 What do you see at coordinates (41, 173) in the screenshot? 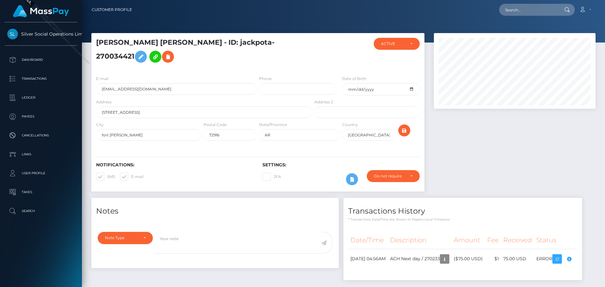
I see `a: User Profile` at bounding box center [41, 173].